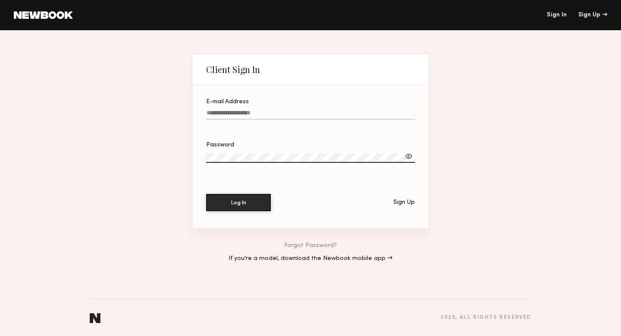 The image size is (621, 336). What do you see at coordinates (557, 15) in the screenshot?
I see `a: Sign In` at bounding box center [557, 15].